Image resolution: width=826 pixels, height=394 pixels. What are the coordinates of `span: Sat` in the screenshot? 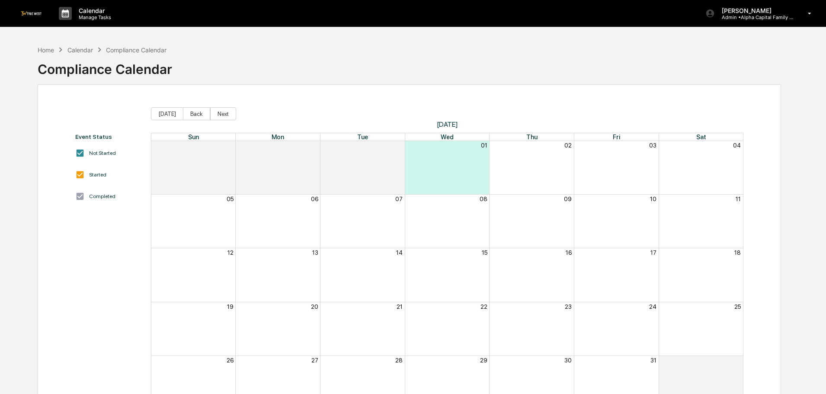 It's located at (701, 137).